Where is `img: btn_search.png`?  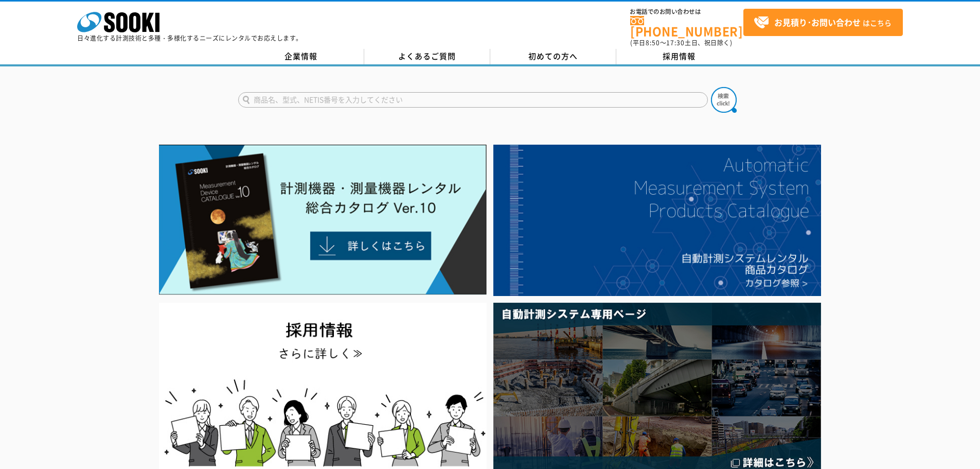 img: btn_search.png is located at coordinates (724, 100).